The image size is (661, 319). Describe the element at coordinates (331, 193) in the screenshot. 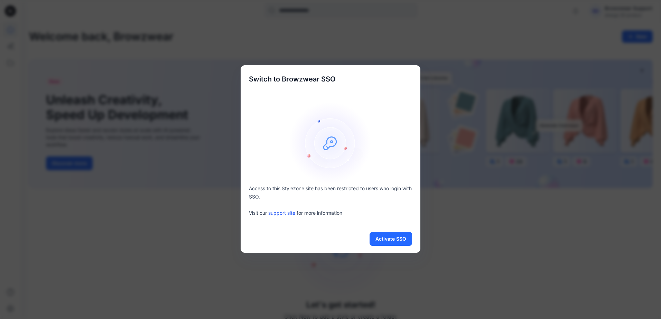

I see `p: Access to this Stylezone site has been restricted to users who login with SSO.` at that location.